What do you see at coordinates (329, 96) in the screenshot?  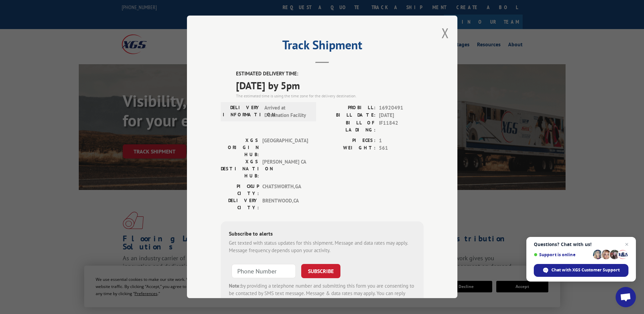 I see `div: The estimated time is using the time zone for the delivery destination.` at bounding box center [329, 96].